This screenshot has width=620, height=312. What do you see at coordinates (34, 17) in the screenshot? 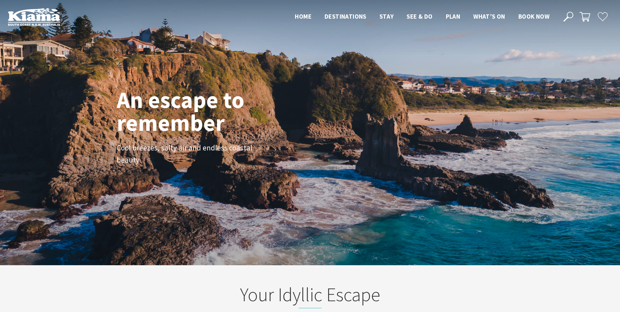
I see `img: Kiama Logo` at bounding box center [34, 17].